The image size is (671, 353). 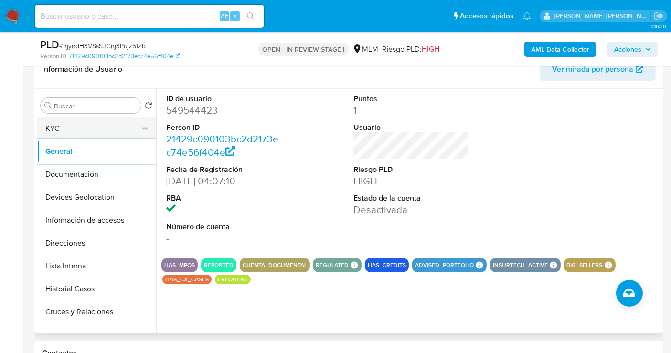 I want to click on dd: 1, so click(x=411, y=110).